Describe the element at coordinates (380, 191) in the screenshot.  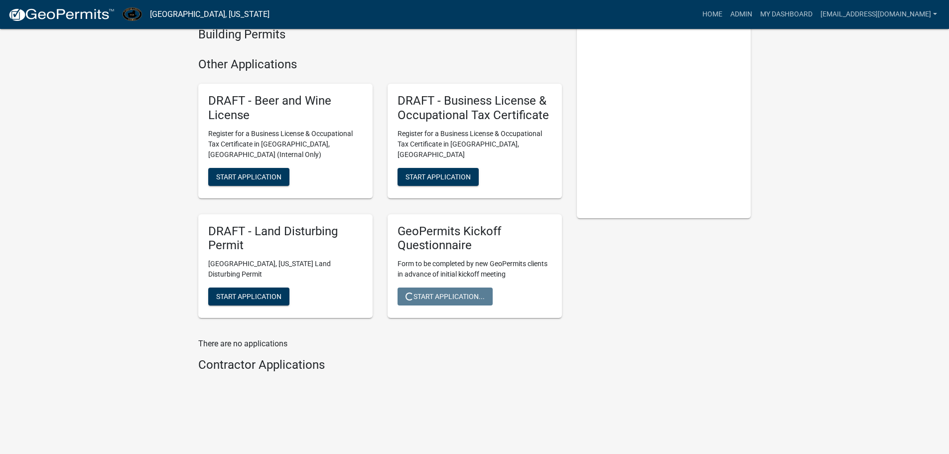
I see `wm-workflow-list-section: Other Applications` at that location.